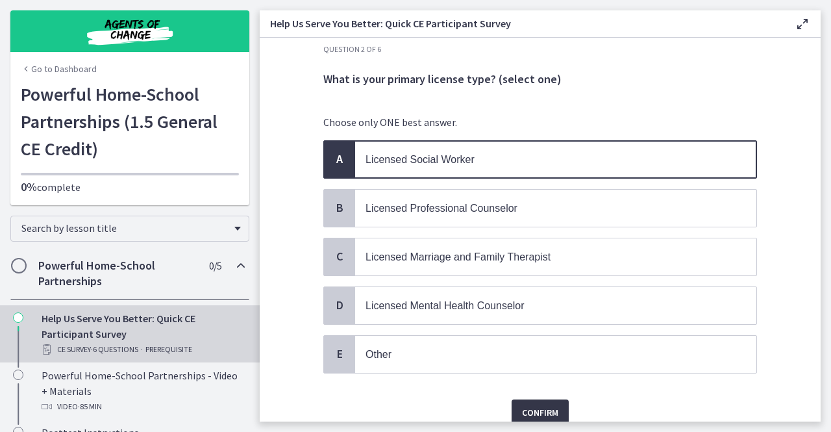 Image resolution: width=831 pixels, height=432 pixels. Describe the element at coordinates (540, 79) in the screenshot. I see `h3: What is your primary license type? (select one)` at that location.